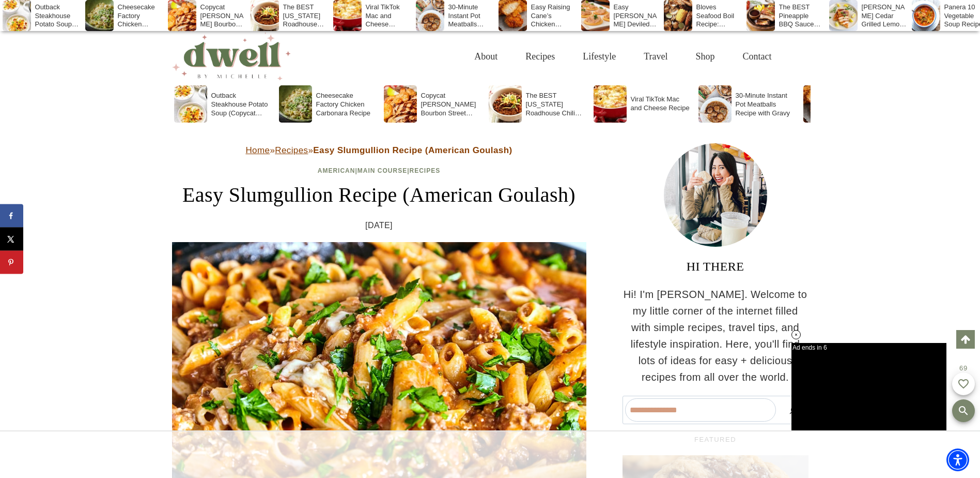  What do you see at coordinates (412, 150) in the screenshot?
I see `strong: Easy Slumgullion Recipe (American Goulash)` at bounding box center [412, 150].